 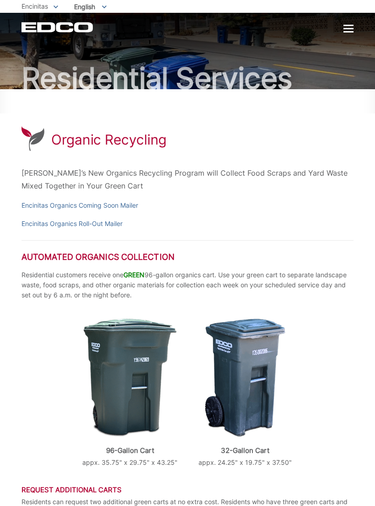 I want to click on span: GREEN, so click(x=134, y=275).